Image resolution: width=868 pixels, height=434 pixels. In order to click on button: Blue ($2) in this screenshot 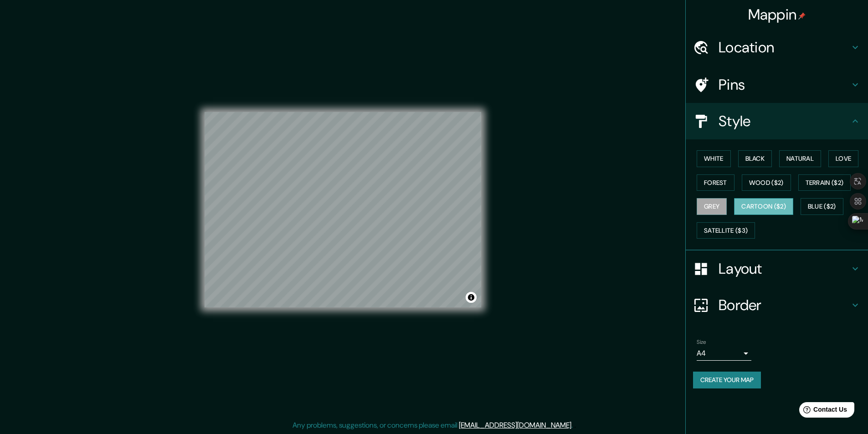, I will do `click(822, 207)`.